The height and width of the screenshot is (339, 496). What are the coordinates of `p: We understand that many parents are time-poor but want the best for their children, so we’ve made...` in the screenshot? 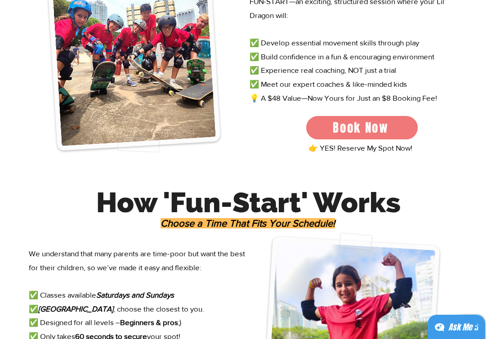 It's located at (137, 267).